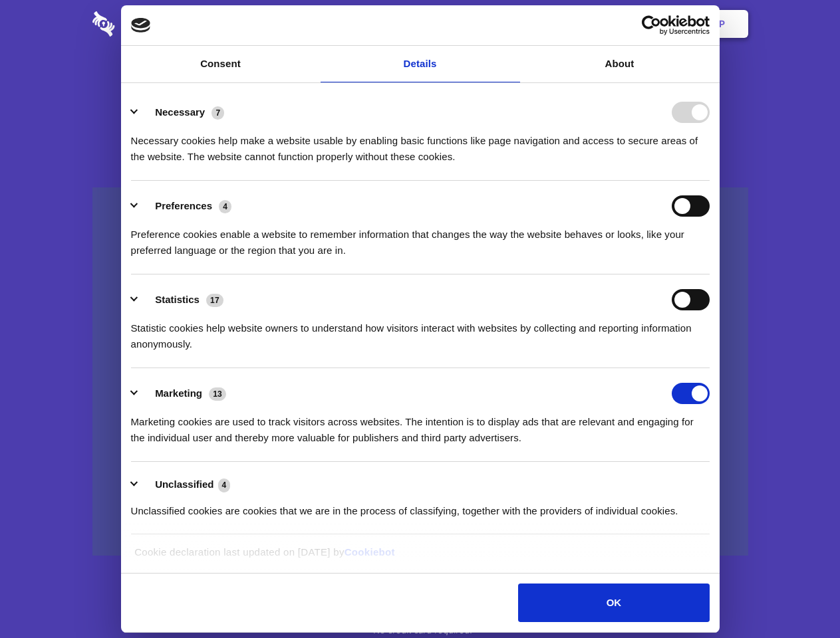  What do you see at coordinates (420, 331) in the screenshot?
I see `div: Statistic cookies help website owners to understand how visitors interact with websites by collec...` at bounding box center [420, 331].